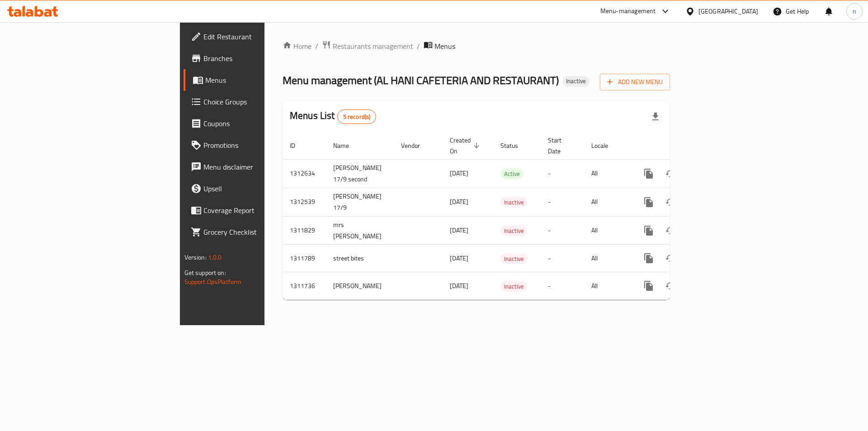 This screenshot has width=868, height=431. What do you see at coordinates (357, 117) in the screenshot?
I see `span: 5 record(s)` at bounding box center [357, 117].